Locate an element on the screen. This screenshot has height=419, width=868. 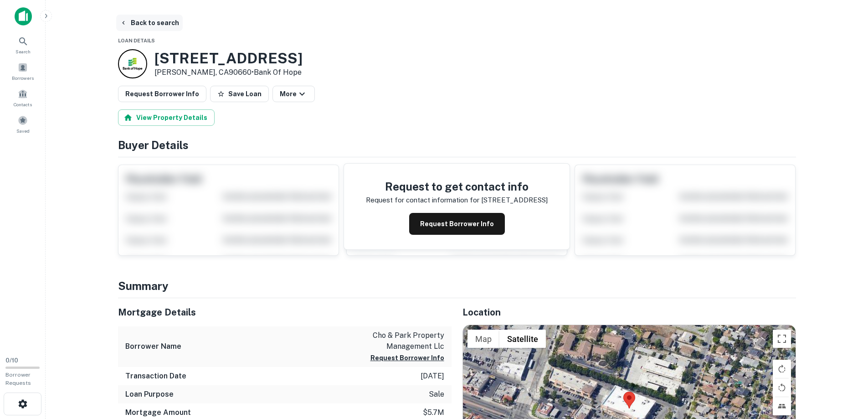
button: More is located at coordinates (293, 94).